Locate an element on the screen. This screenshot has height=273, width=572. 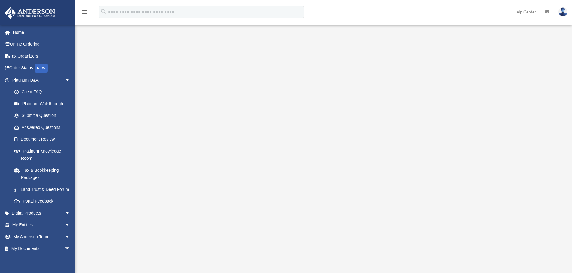
a: Order StatusNEW is located at coordinates (42, 68).